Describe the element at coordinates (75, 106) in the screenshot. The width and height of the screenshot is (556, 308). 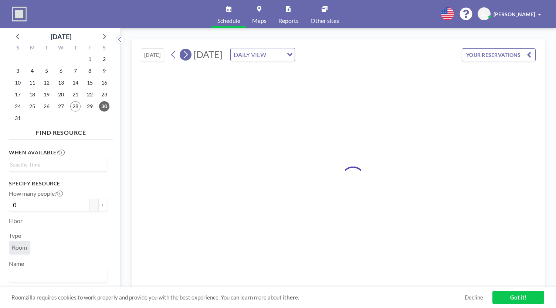
I see `span: Thursday, August 28, 2025` at that location.